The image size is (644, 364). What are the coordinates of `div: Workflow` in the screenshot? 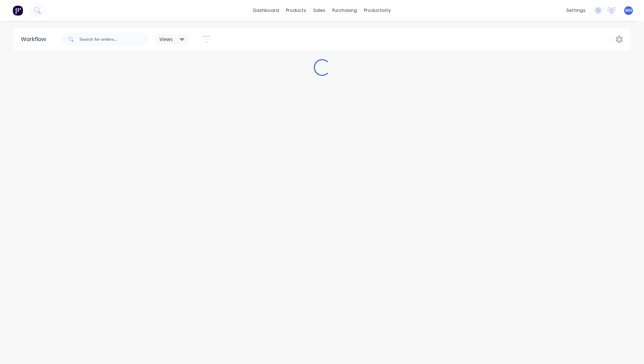 It's located at (35, 39).